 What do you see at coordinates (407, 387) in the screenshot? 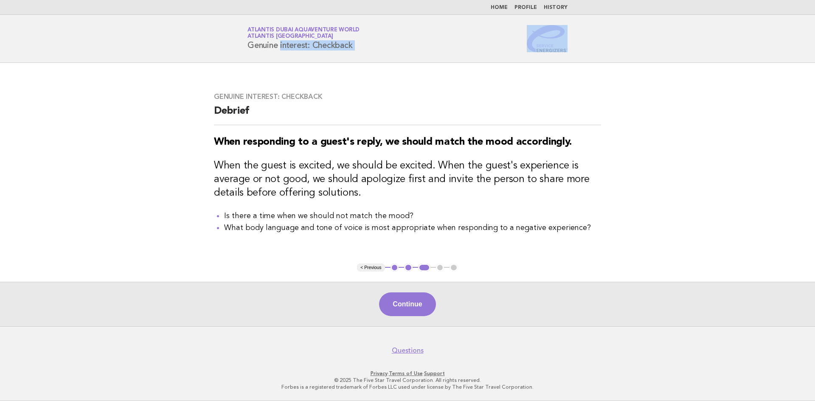
I see `p: Forbes is a registered trademark of Forbes LLC used under license by The Five Star Travel Corpora...` at bounding box center [407, 387].